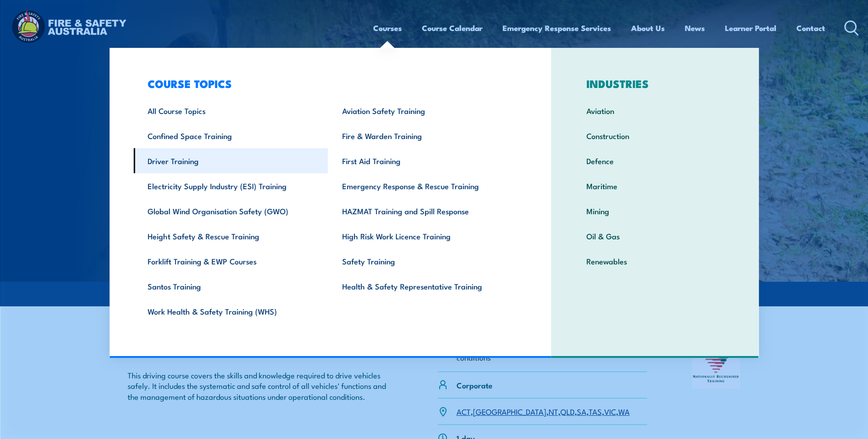  Describe the element at coordinates (810, 28) in the screenshot. I see `a: Contact` at that location.